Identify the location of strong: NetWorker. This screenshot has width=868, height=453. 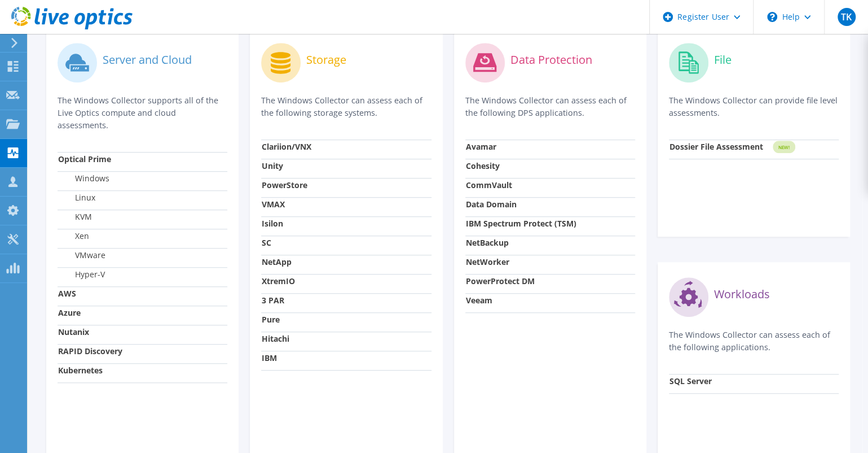
(487, 261).